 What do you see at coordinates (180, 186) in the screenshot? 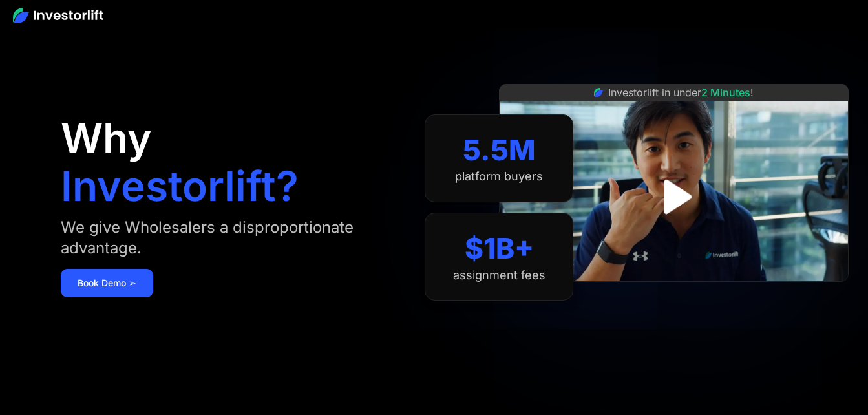
I see `h1: Investorlift?` at bounding box center [180, 186].